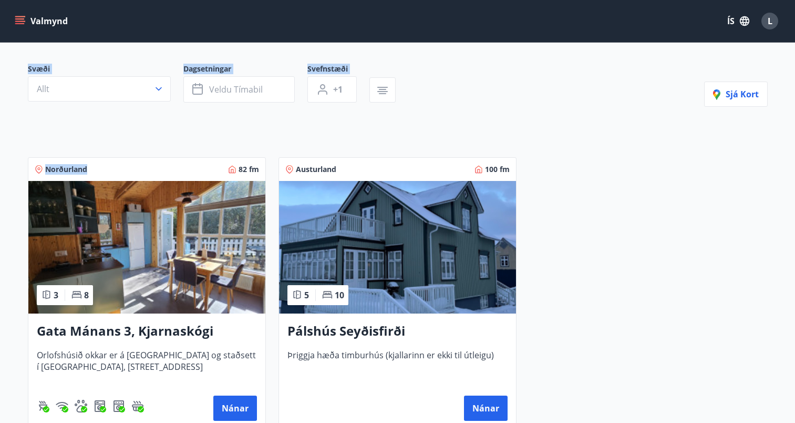 This screenshot has width=795, height=423. I want to click on div: Þurrkari, so click(119, 406).